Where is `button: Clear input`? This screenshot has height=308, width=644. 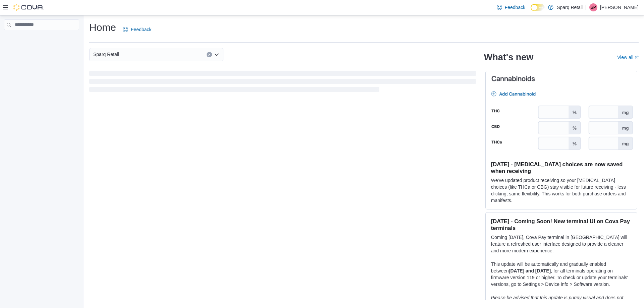 button: Clear input is located at coordinates (209, 54).